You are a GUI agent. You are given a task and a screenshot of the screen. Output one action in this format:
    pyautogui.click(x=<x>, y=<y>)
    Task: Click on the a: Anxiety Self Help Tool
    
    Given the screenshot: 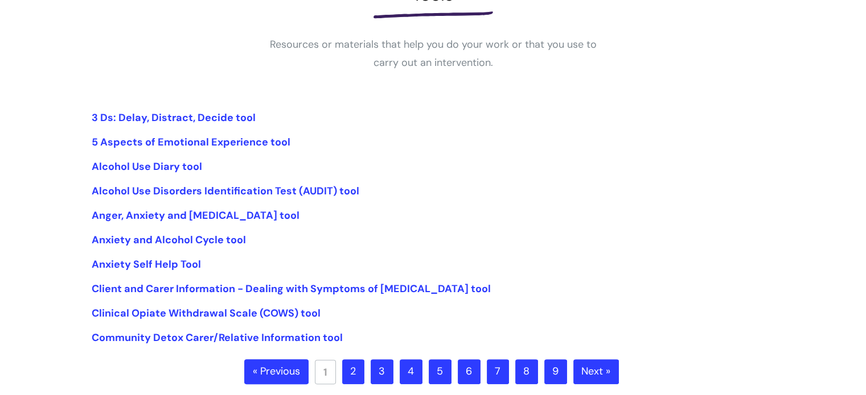 What is the action you would take?
    pyautogui.click(x=146, y=265)
    